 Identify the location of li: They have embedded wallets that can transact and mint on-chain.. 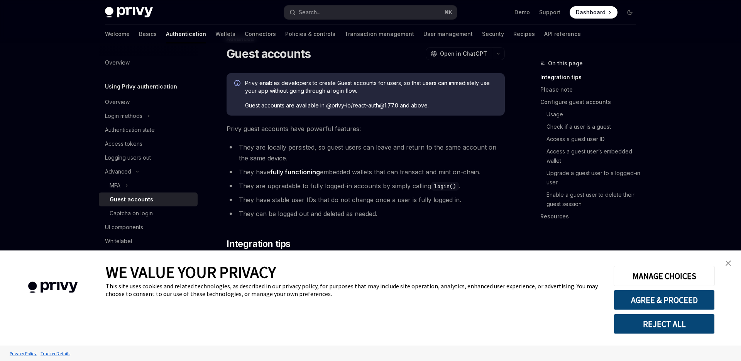
(366, 172).